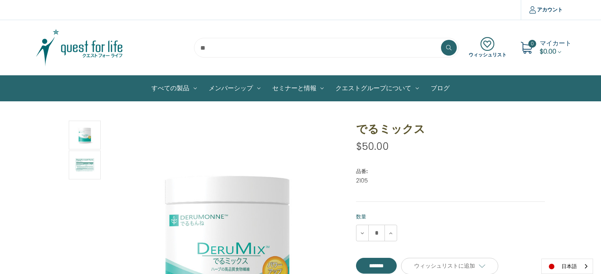  Describe the element at coordinates (450, 181) in the screenshot. I see `dd: 2105` at that location.